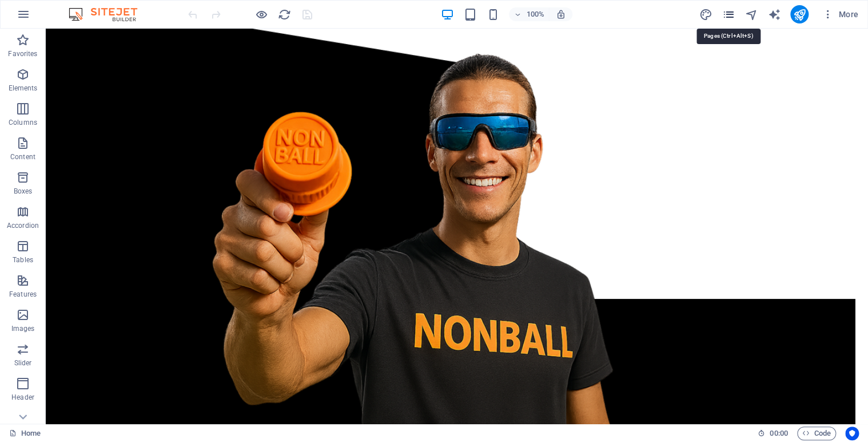  Describe the element at coordinates (778, 433) in the screenshot. I see `span: 00 00` at that location.